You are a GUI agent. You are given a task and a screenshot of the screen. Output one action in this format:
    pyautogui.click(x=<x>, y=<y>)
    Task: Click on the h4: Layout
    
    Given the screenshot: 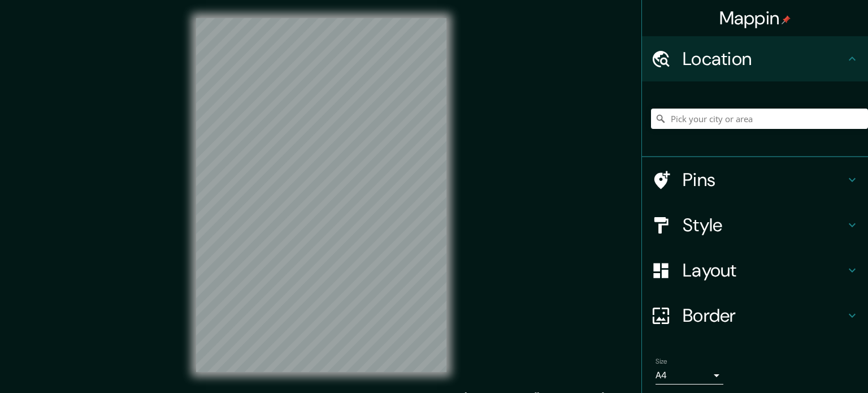 What is the action you would take?
    pyautogui.click(x=764, y=270)
    